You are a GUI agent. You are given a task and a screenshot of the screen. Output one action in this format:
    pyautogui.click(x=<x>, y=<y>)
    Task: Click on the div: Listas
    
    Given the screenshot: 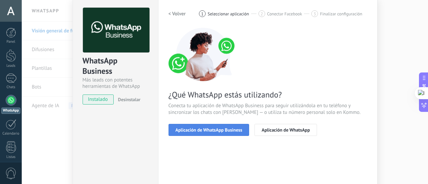 What is the action you would take?
    pyautogui.click(x=11, y=157)
    